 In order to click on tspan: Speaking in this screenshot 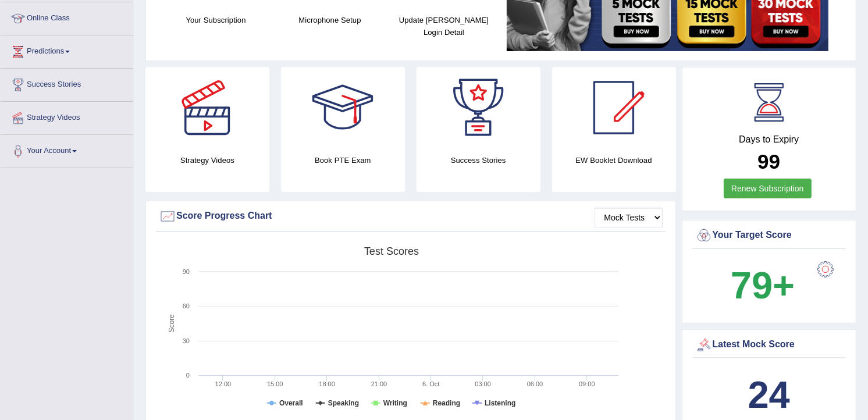, I will do `click(343, 403)`.